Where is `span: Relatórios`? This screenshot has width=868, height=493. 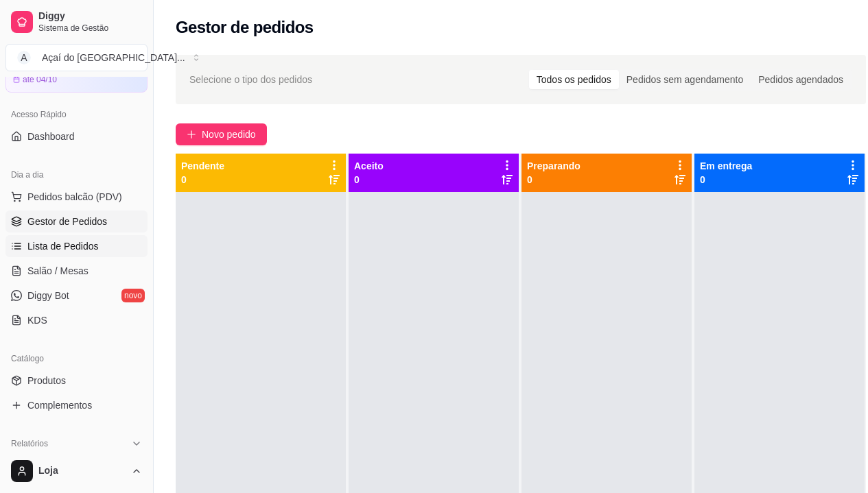
span: Relatórios is located at coordinates (29, 444).